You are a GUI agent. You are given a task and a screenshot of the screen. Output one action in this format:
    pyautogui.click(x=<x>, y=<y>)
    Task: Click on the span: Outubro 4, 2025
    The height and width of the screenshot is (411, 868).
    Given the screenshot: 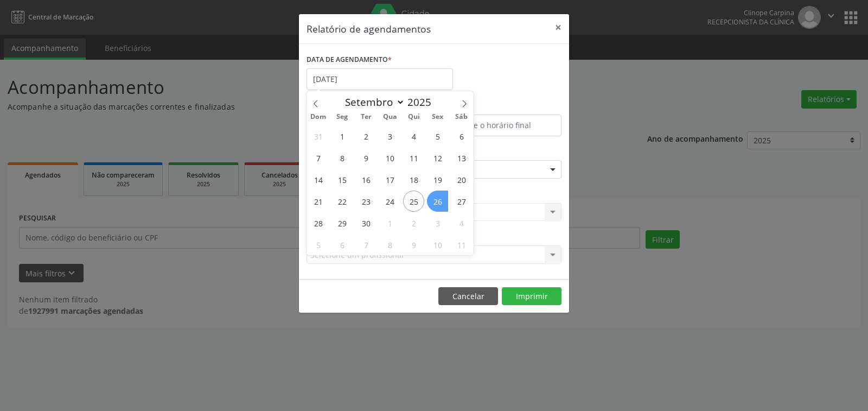 What is the action you would take?
    pyautogui.click(x=461, y=223)
    